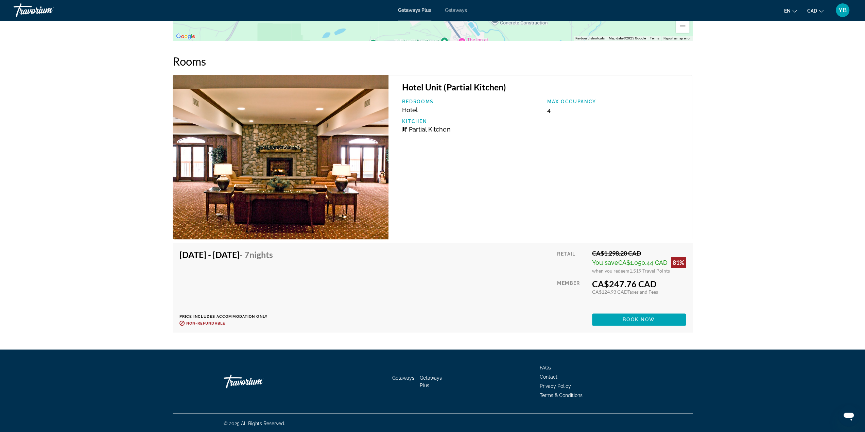 This screenshot has width=865, height=432. What do you see at coordinates (611, 271) in the screenshot?
I see `span: when you redeem` at bounding box center [611, 271].